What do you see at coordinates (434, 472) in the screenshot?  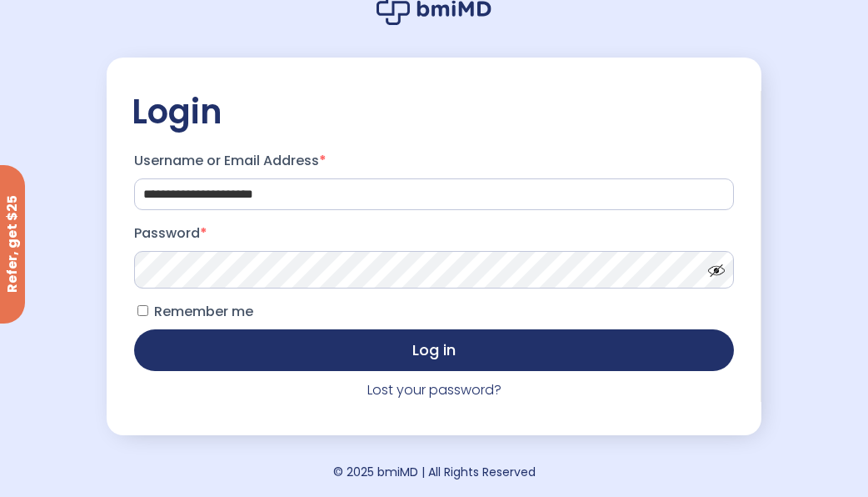 I see `div: © 2025 bmiMD | All Rights Reserved` at bounding box center [434, 472].